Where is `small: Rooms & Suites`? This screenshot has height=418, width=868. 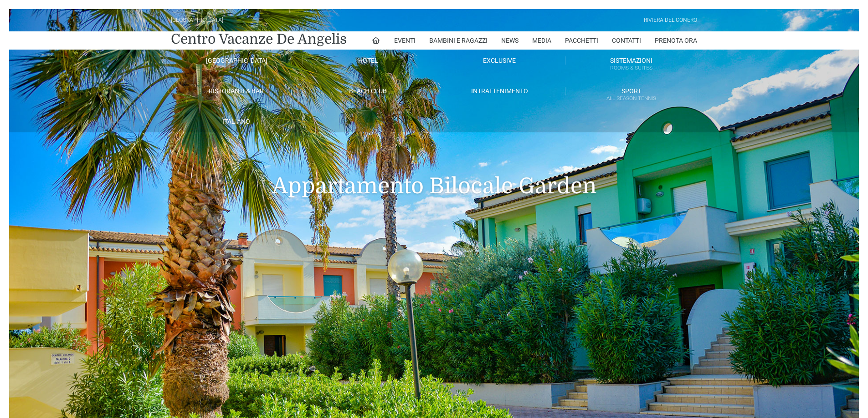 small: Rooms & Suites is located at coordinates (631, 68).